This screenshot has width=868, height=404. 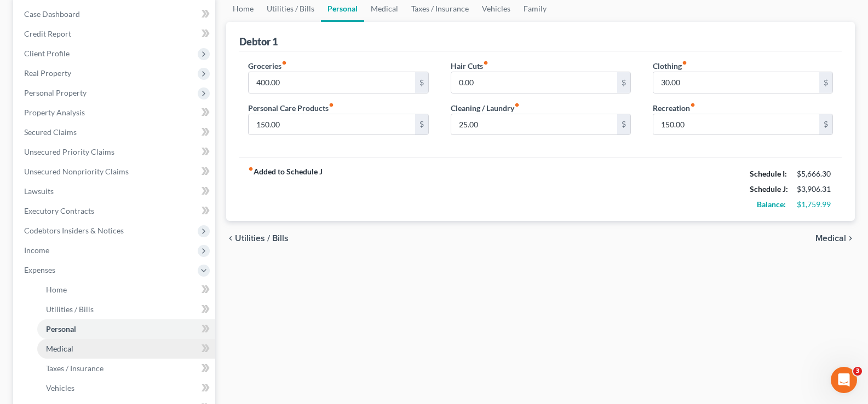 I want to click on span: Codebtors Insiders & Notices, so click(x=74, y=230).